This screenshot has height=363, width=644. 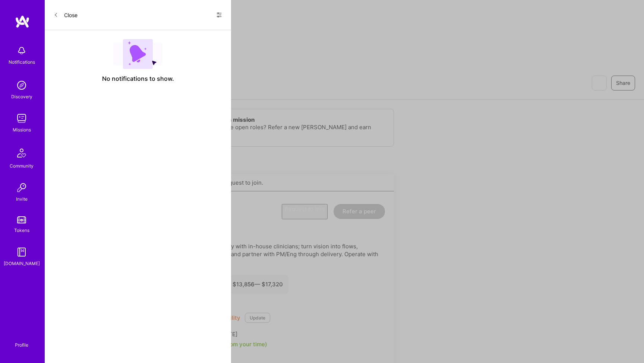 What do you see at coordinates (21, 62) in the screenshot?
I see `div: Notifications` at bounding box center [21, 62].